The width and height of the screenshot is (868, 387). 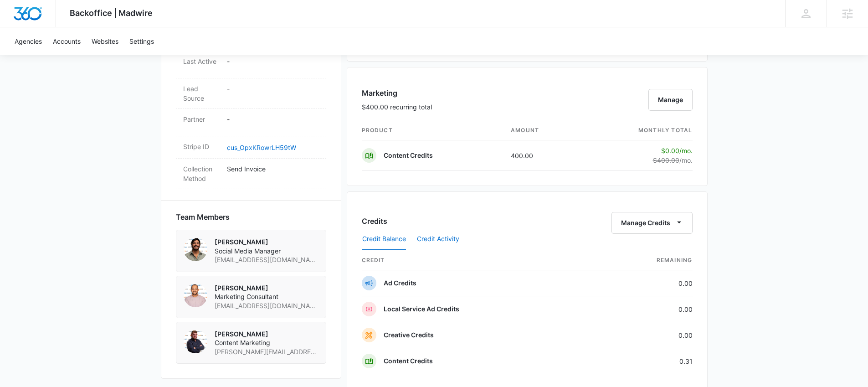 I want to click on img: Jordan Clay, so click(x=195, y=295).